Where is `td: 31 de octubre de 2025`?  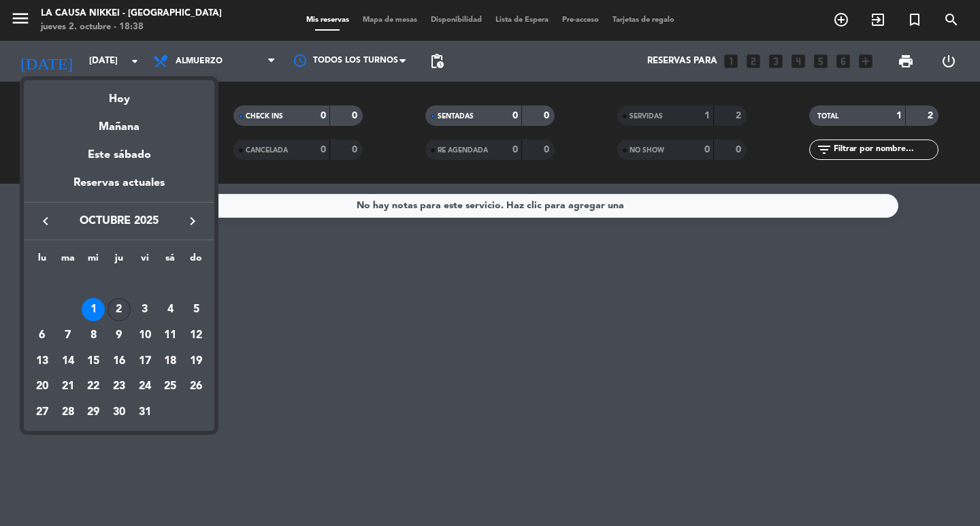
td: 31 de octubre de 2025 is located at coordinates (145, 413).